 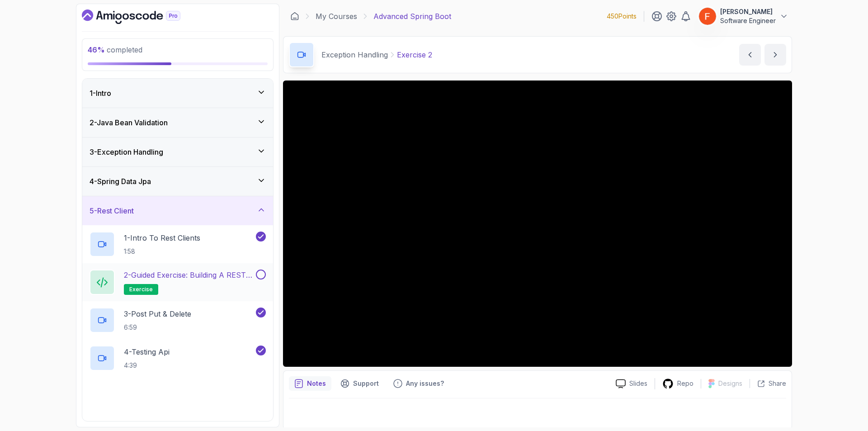 I want to click on button: next content, so click(x=775, y=55).